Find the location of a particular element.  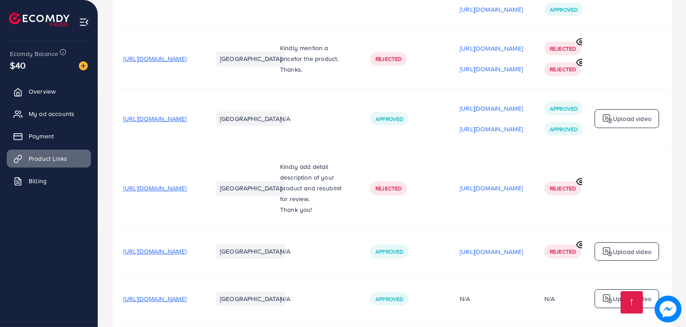

img: menu is located at coordinates (84, 22).